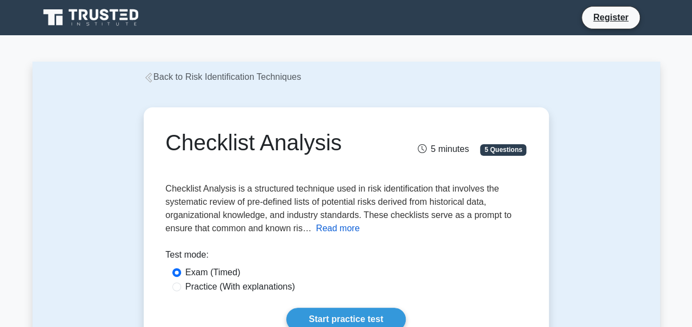 The image size is (692, 327). What do you see at coordinates (611, 17) in the screenshot?
I see `a: Register` at bounding box center [611, 17].